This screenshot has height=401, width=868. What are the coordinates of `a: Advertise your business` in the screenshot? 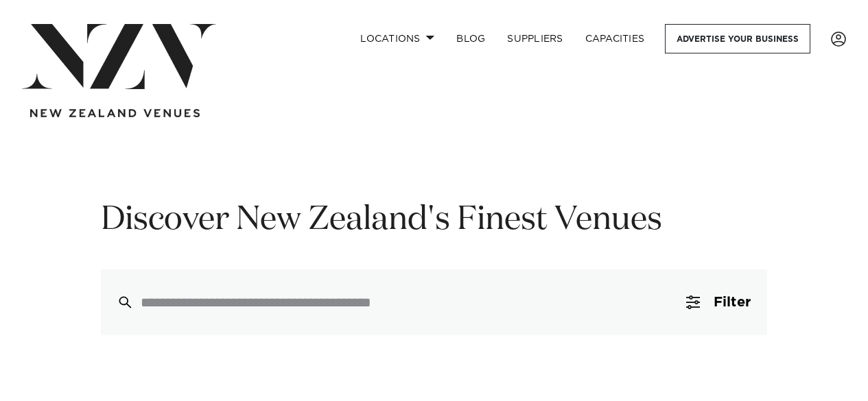 It's located at (738, 39).